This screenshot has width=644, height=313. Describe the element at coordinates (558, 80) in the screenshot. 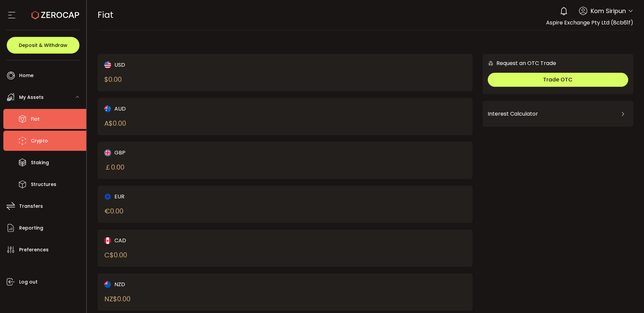

I see `button: Trade OTC` at that location.